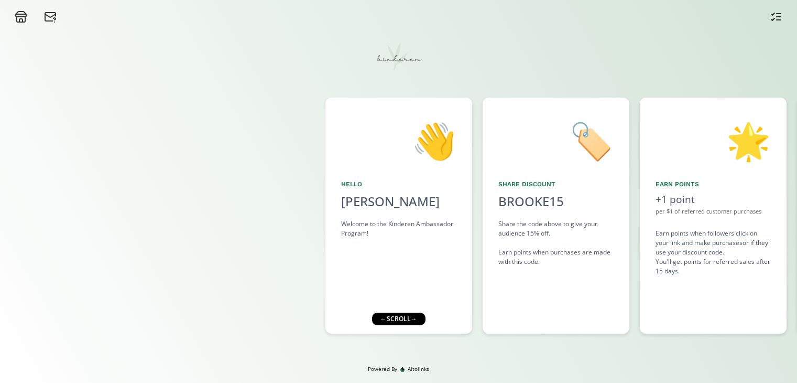 This screenshot has height=383, width=797. Describe the element at coordinates (398, 319) in the screenshot. I see `div: ← scroll →` at that location.